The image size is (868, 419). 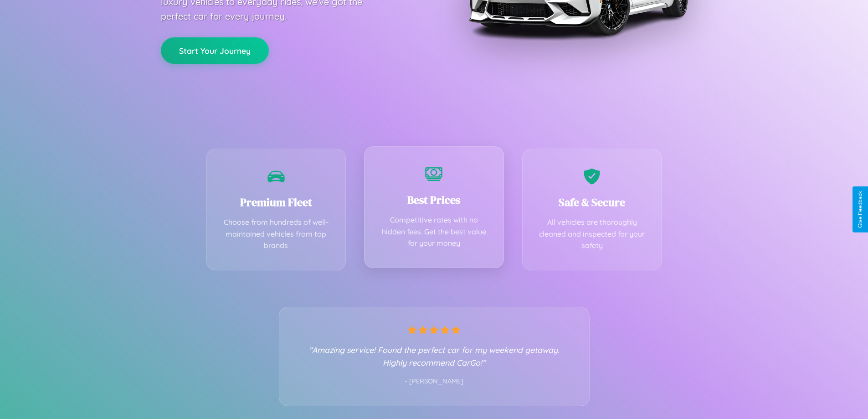 What do you see at coordinates (276, 234) in the screenshot?
I see `p: Choose from hundreds of well-maintained vehicles from top brands` at bounding box center [276, 234].